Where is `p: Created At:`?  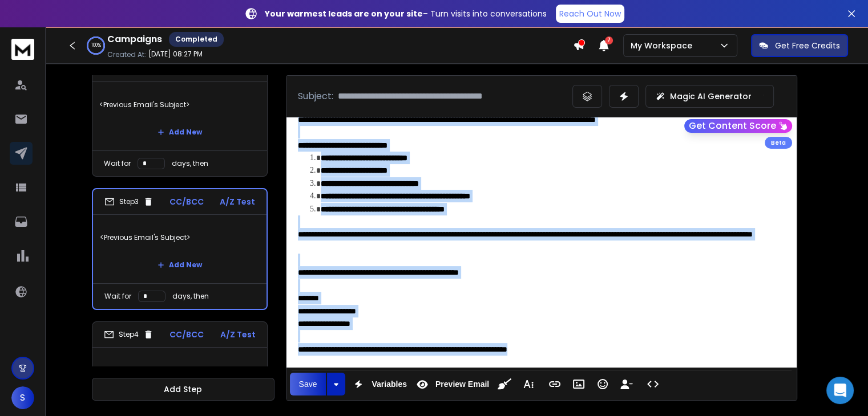 p: Created At: is located at coordinates (127, 55).